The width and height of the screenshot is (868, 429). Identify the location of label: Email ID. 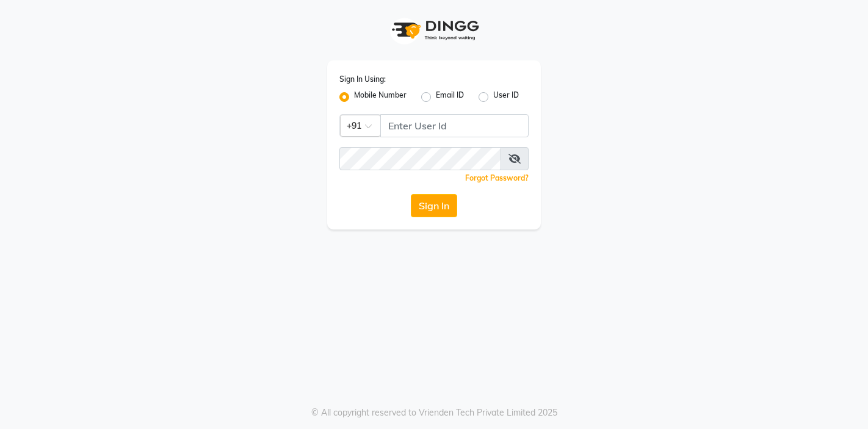
(450, 97).